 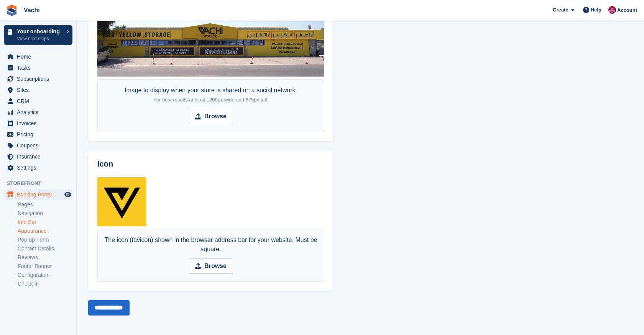 What do you see at coordinates (38, 35) in the screenshot?
I see `a: Your onboarding View next steps` at bounding box center [38, 35].